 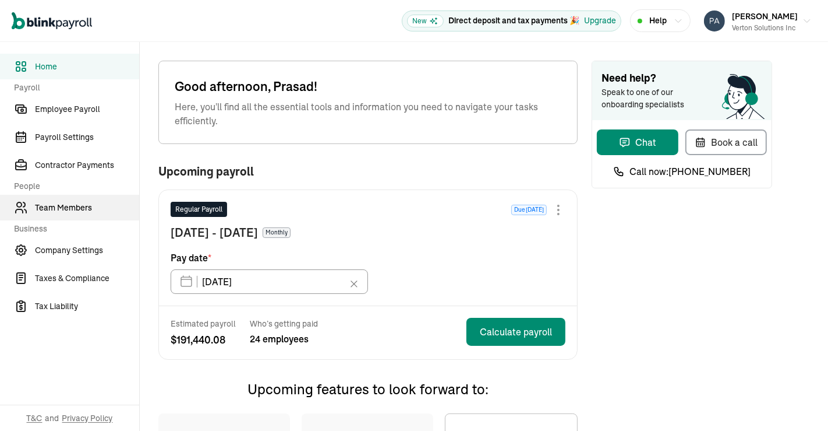 What do you see at coordinates (368, 86) in the screenshot?
I see `span: Good afternoon, Prasad!` at bounding box center [368, 86].